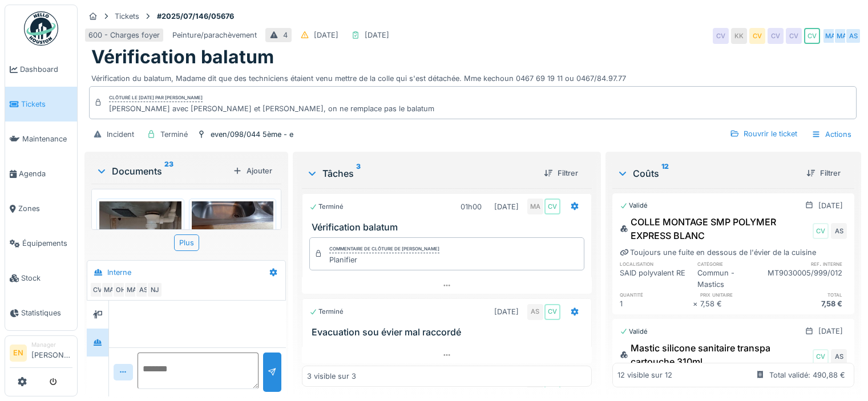  Describe the element at coordinates (41, 69) in the screenshot. I see `a: Dashboard` at that location.